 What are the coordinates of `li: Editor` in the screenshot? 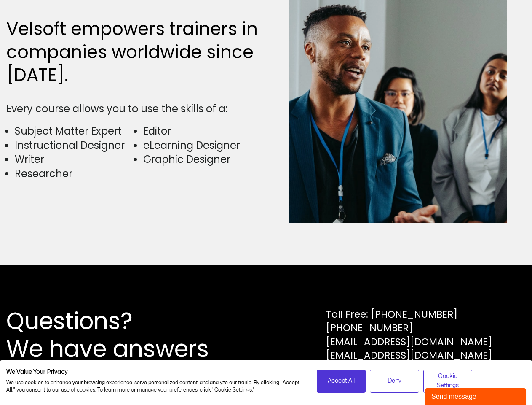 It's located at (202, 131).